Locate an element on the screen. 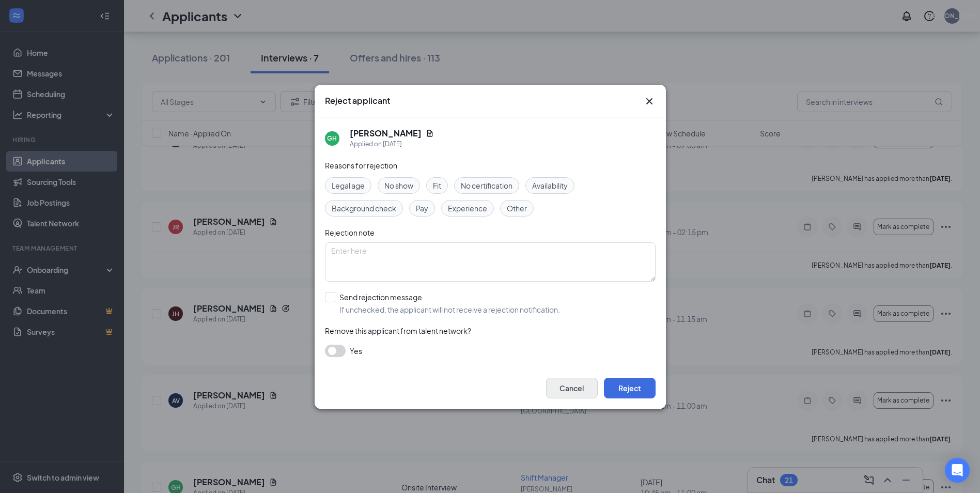 Image resolution: width=980 pixels, height=493 pixels. span: Background check is located at coordinates (364, 208).